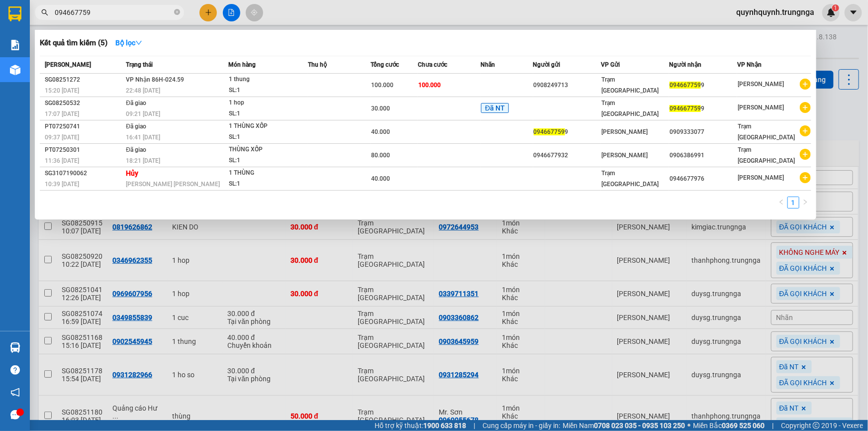 Image resolution: width=868 pixels, height=431 pixels. I want to click on span: 80.000, so click(380, 155).